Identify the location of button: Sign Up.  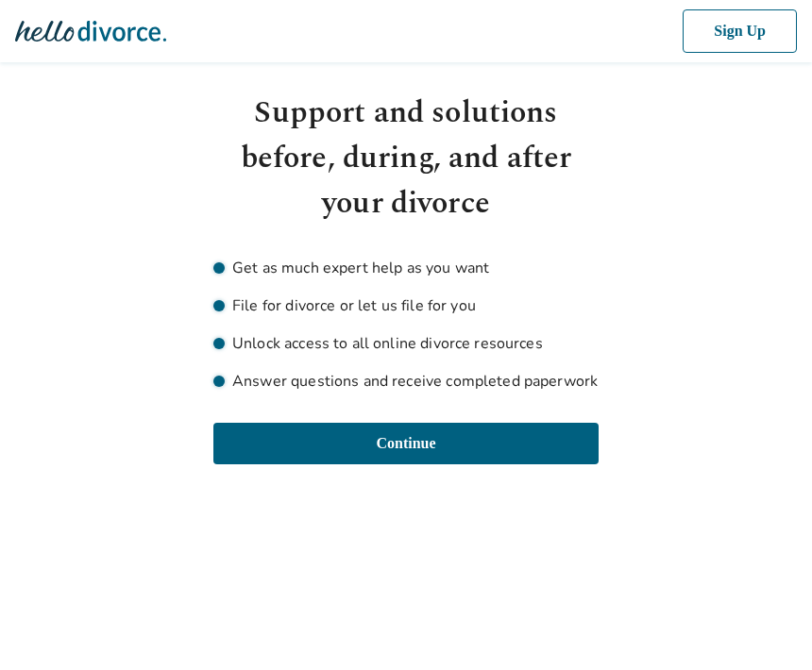
(737, 32).